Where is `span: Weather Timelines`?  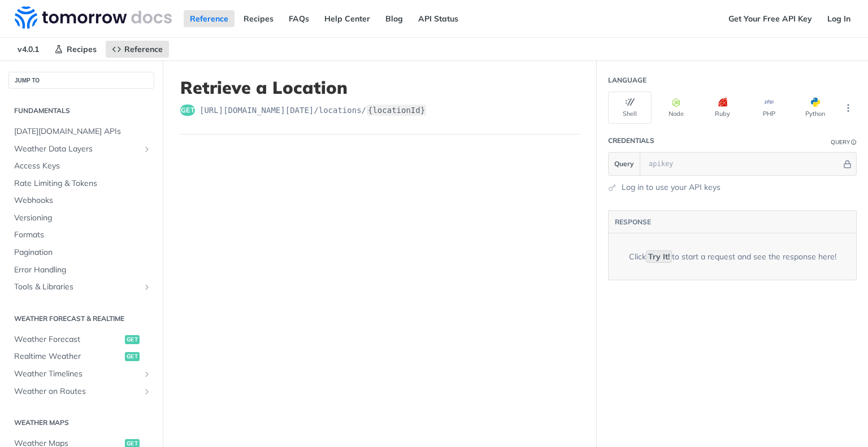
span: Weather Timelines is located at coordinates (77, 374).